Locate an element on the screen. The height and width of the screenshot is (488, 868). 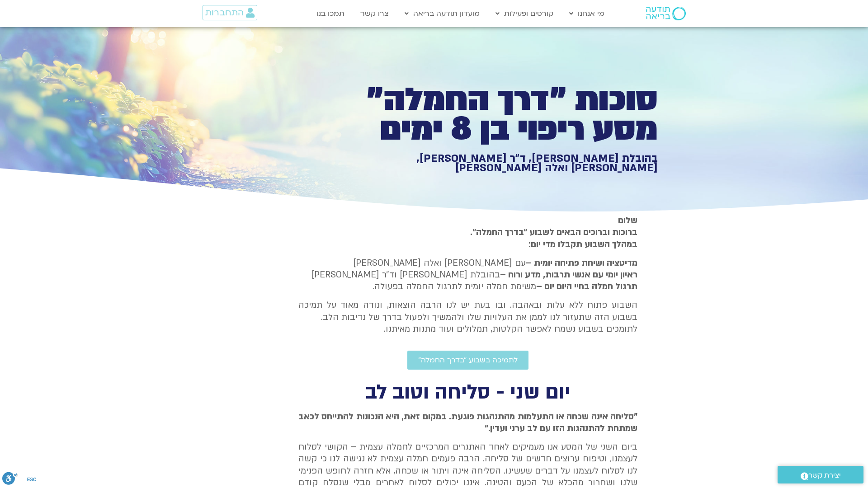
a: מועדון תודעה בריאה is located at coordinates (442, 14).